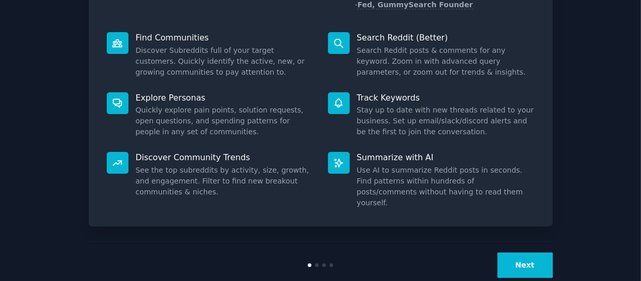 Image resolution: width=641 pixels, height=281 pixels. What do you see at coordinates (446, 97) in the screenshot?
I see `p: Track Keywords` at bounding box center [446, 97].